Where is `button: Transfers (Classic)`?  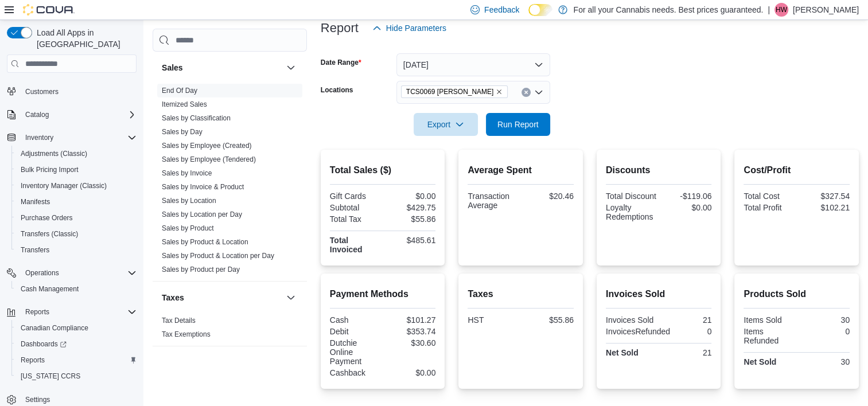 button: Transfers (Classic) is located at coordinates (76, 234).